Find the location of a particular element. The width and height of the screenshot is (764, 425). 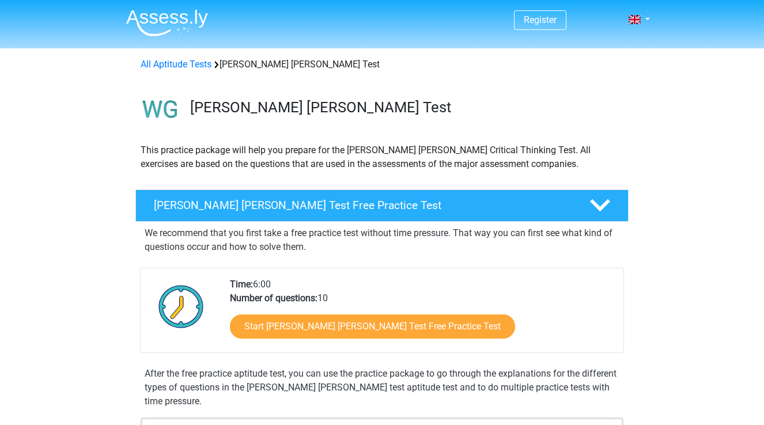

a: Register is located at coordinates (540, 20).